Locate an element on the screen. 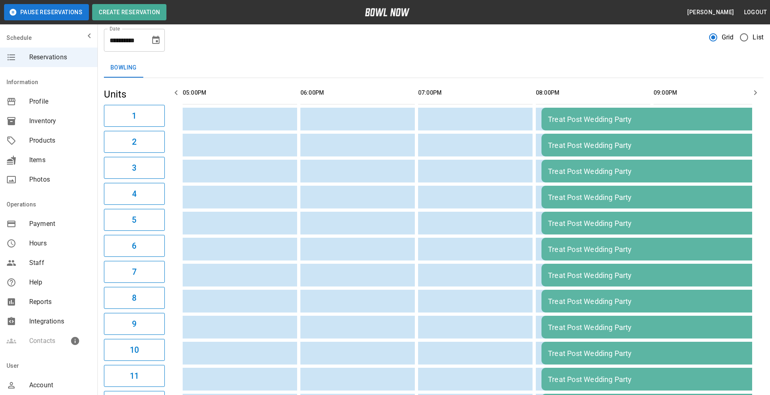  button: Logout is located at coordinates (756, 12).